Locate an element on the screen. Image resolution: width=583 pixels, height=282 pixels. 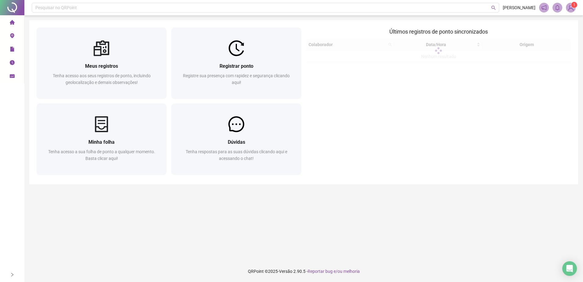
span: Registrar ponto is located at coordinates (236, 66).